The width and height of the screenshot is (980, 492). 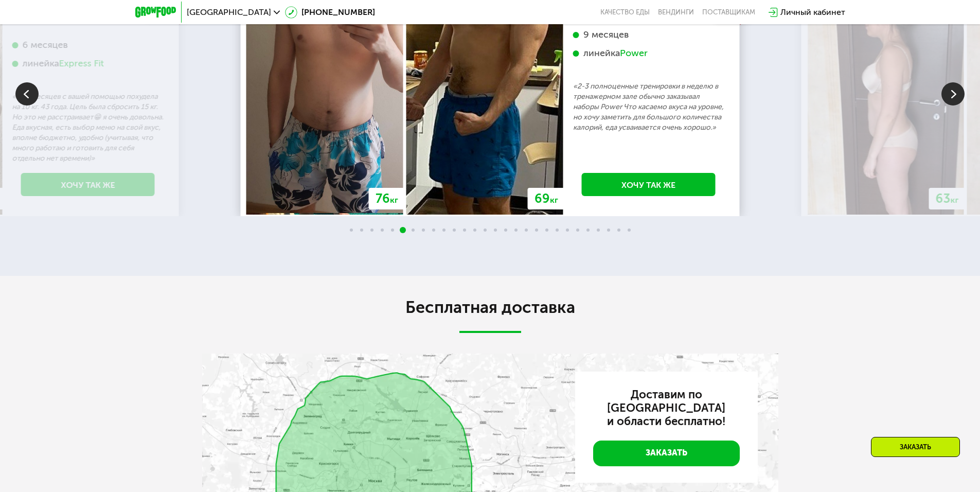 I want to click on div: 69, so click(x=547, y=198).